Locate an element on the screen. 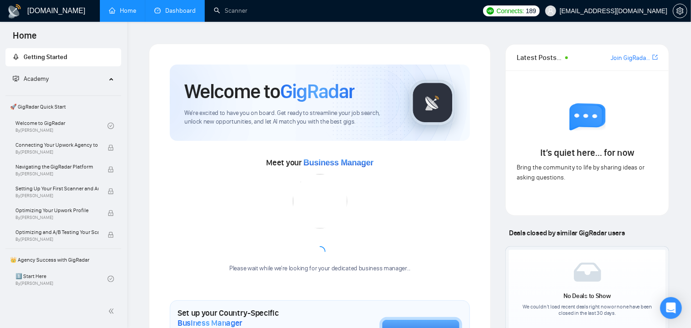 The width and height of the screenshot is (691, 328). h1: Set up your Country-Specific is located at coordinates (256, 318).